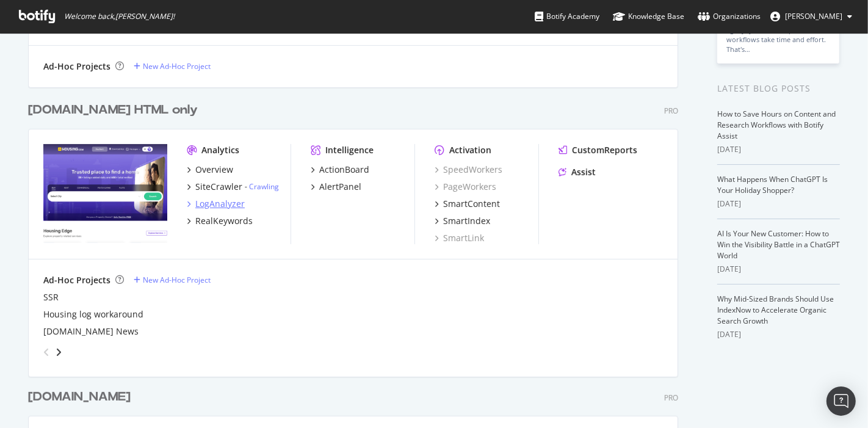  Describe the element at coordinates (47, 352) in the screenshot. I see `div: angle-left` at that location.